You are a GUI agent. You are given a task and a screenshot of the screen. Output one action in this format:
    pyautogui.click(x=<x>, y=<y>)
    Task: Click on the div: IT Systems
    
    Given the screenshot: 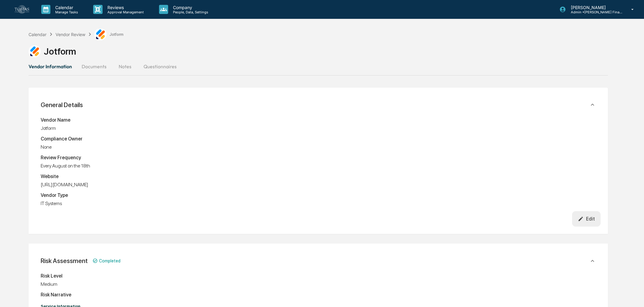 What is the action you would take?
    pyautogui.click(x=318, y=203)
    